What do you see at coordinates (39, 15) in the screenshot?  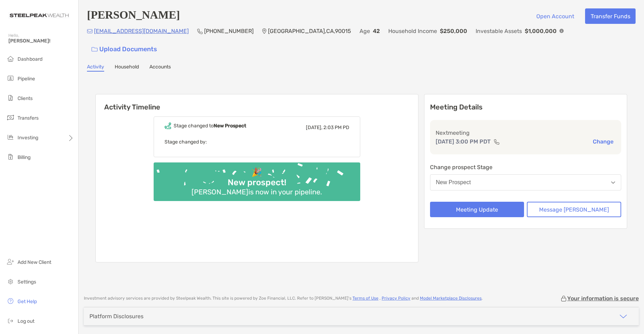 I see `img: Zoe Logo` at bounding box center [39, 15].